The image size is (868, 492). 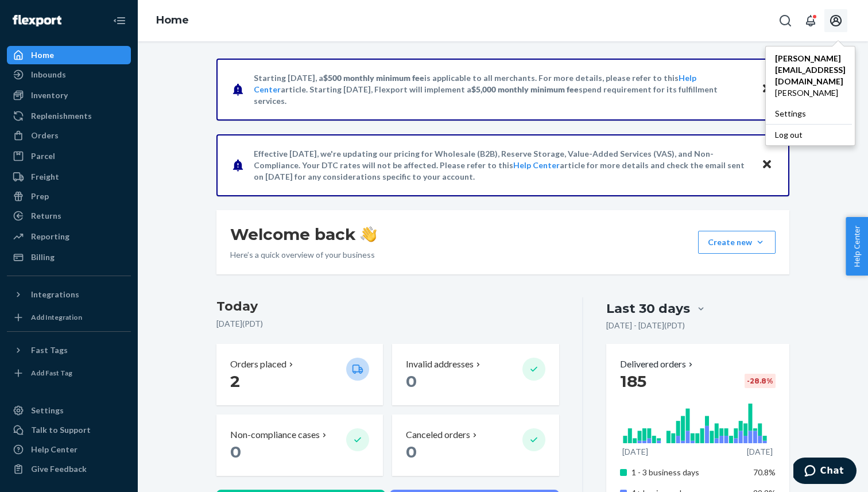 I want to click on a: Replenishments, so click(x=69, y=116).